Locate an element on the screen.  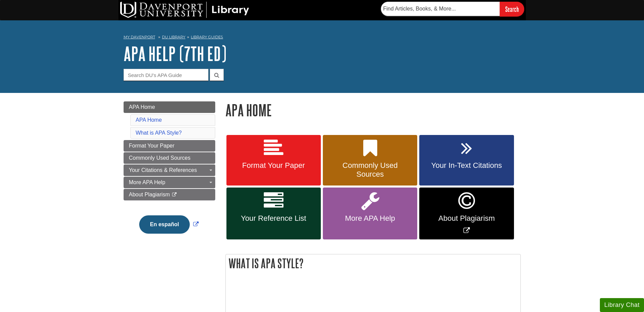
span: Your Reference List is located at coordinates (273, 219).